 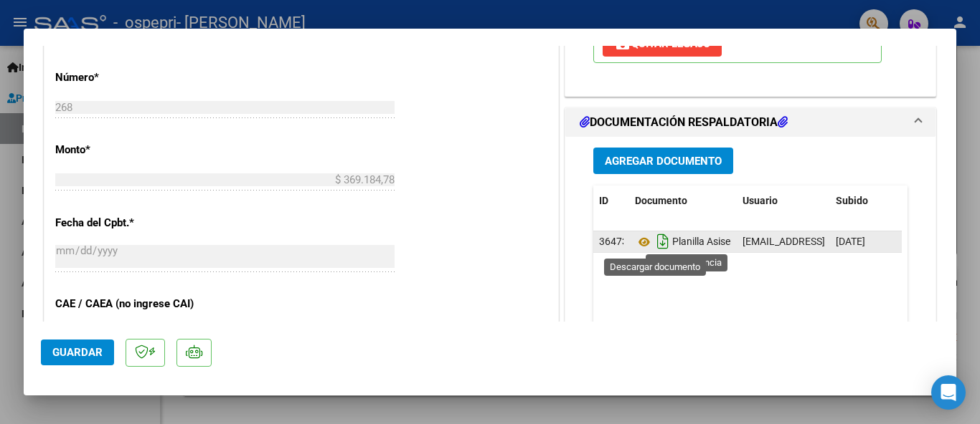 What do you see at coordinates (949, 393) in the screenshot?
I see `div: Open Intercom Messenger` at bounding box center [949, 393].